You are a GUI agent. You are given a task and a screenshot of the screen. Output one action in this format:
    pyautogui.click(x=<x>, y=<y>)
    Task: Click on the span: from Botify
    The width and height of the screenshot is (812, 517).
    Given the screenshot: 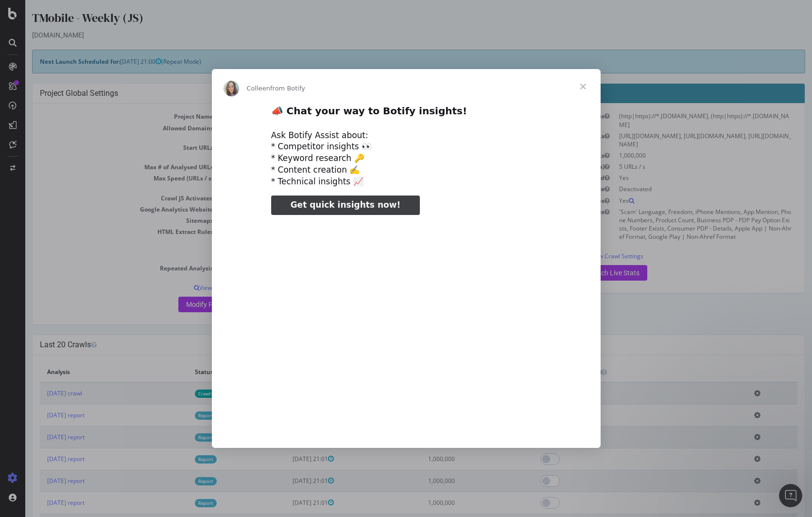 What is the action you would take?
    pyautogui.click(x=288, y=88)
    